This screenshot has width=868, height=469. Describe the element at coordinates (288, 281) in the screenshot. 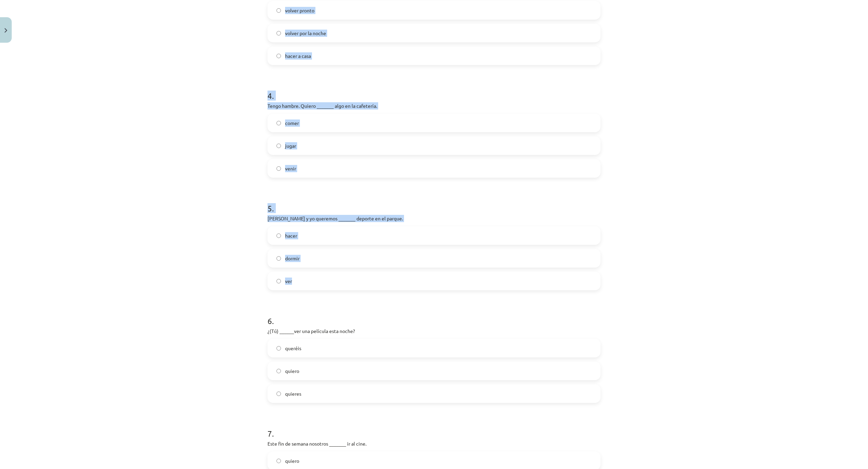

I see `span: ver` at that location.